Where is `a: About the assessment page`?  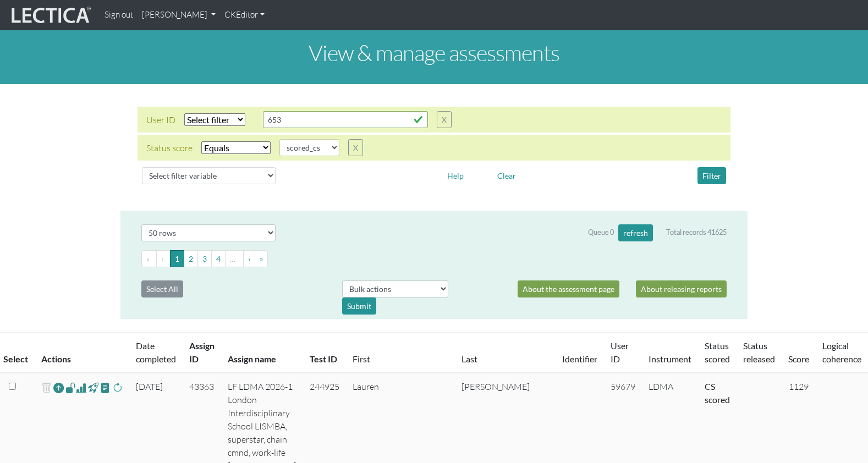
a: About the assessment page is located at coordinates (568, 289).